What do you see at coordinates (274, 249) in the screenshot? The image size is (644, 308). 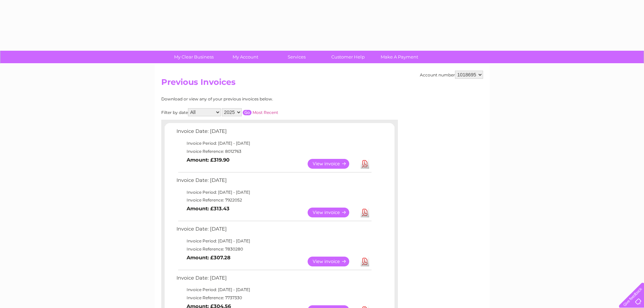 I see `td: Invoice Reference: 7830280` at bounding box center [274, 249].